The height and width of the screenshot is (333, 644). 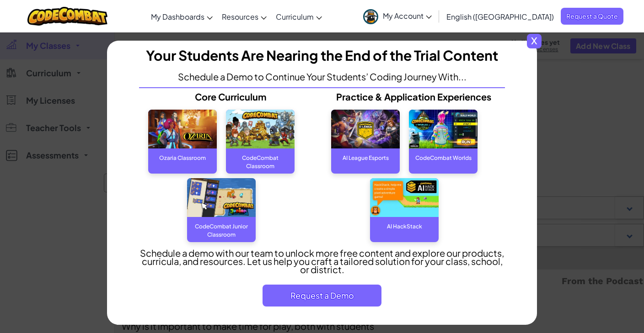 I want to click on div: AI League Esports, so click(x=365, y=158).